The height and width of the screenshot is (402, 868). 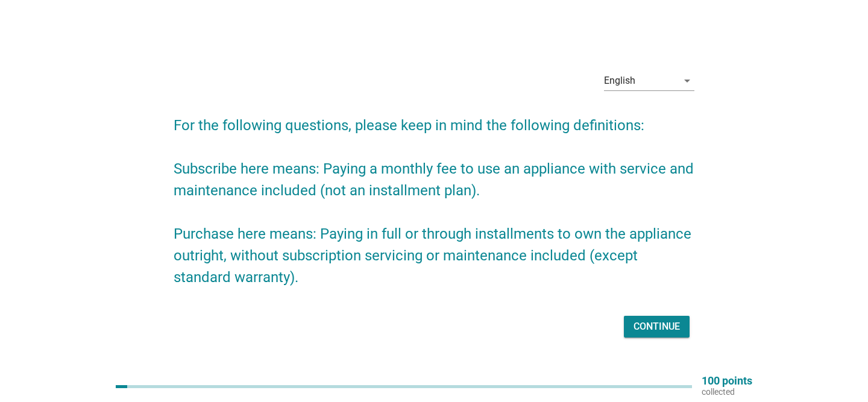 I want to click on p: collected, so click(x=727, y=392).